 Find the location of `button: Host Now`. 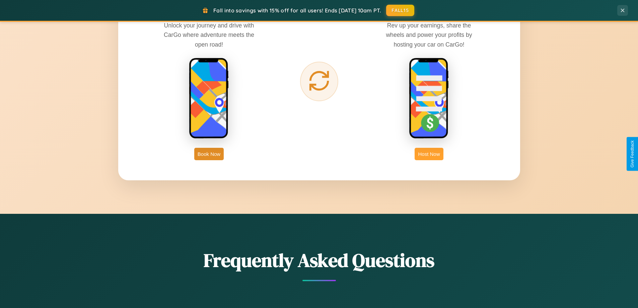

button: Host Now is located at coordinates (429, 154).